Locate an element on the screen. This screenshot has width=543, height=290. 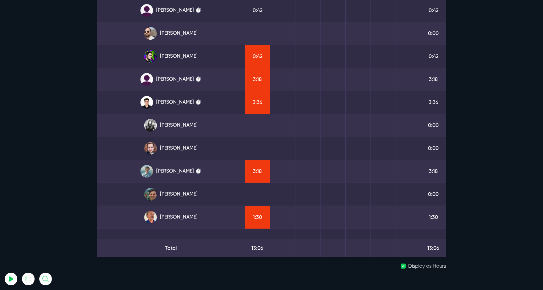
img: tfogtqcjwjterk6idyiu.jpg is located at coordinates (151, 148).